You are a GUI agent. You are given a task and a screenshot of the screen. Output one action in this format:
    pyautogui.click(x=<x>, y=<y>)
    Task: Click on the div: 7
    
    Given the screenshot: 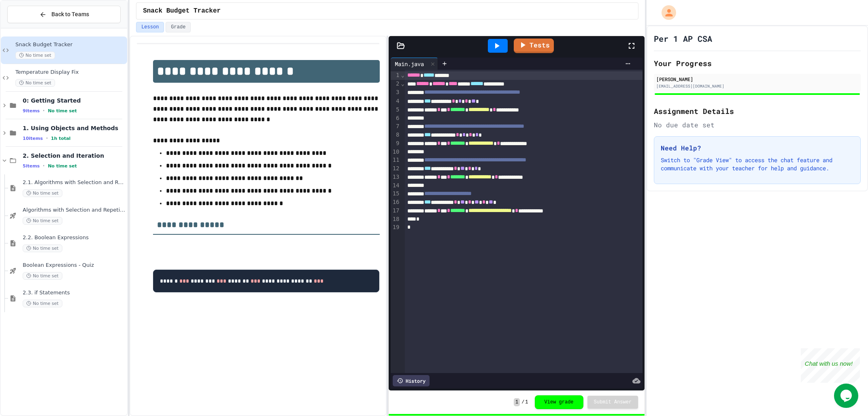 What is the action you would take?
    pyautogui.click(x=395, y=127)
    